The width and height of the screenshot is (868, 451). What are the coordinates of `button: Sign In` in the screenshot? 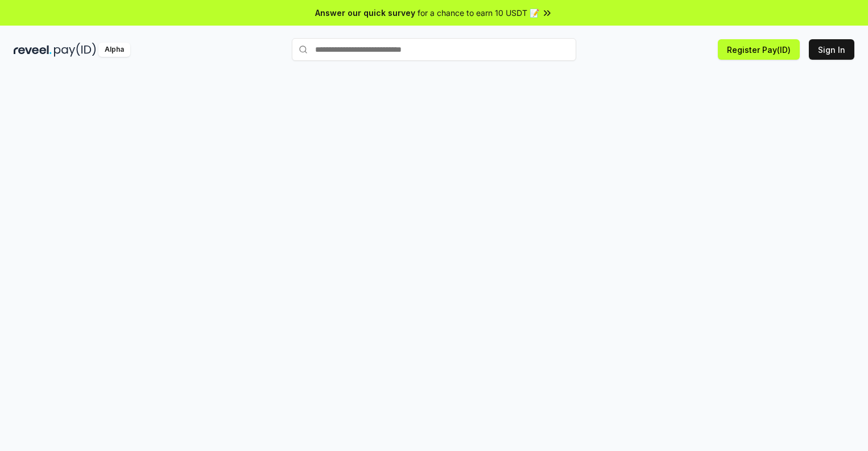 It's located at (832, 50).